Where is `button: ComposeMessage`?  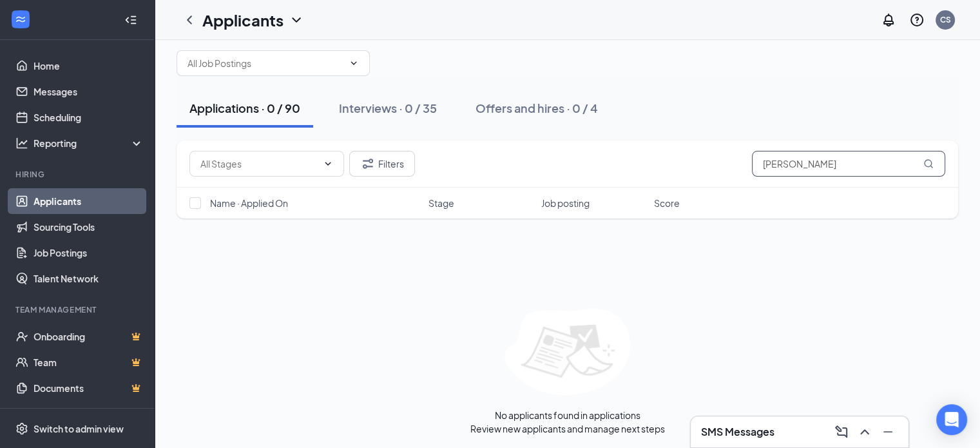
button: ComposeMessage is located at coordinates (842, 431).